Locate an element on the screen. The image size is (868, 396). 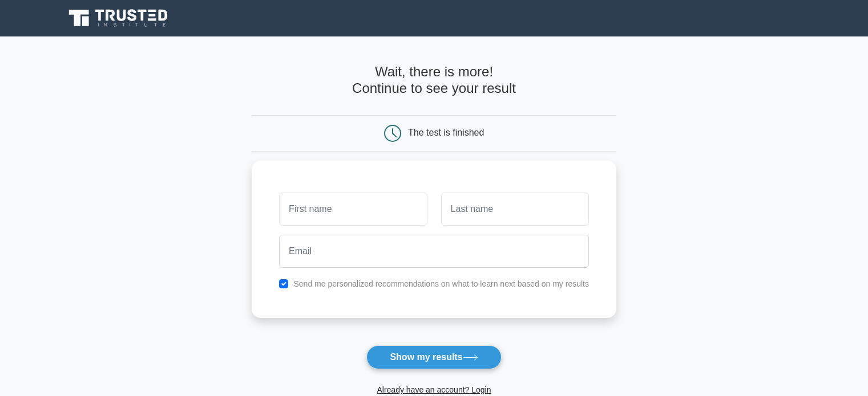
input: Last name is located at coordinates (514, 209).